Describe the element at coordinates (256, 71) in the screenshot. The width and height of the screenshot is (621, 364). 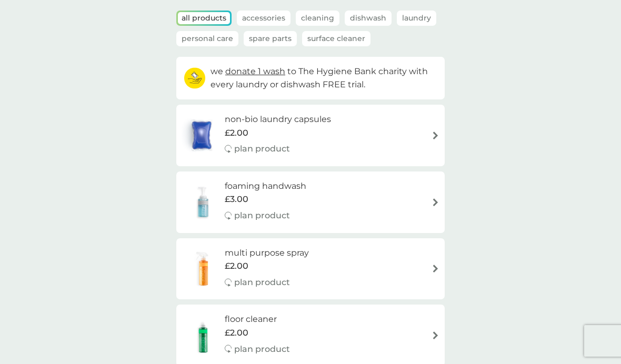
I see `span: donate 1 wash` at that location.